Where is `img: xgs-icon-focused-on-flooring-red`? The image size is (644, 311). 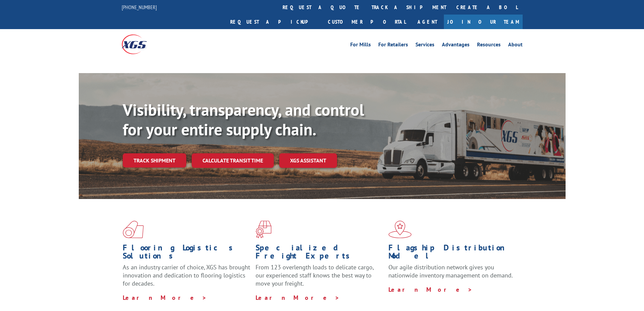
img: xgs-icon-focused-on-flooring-red is located at coordinates (263, 229).